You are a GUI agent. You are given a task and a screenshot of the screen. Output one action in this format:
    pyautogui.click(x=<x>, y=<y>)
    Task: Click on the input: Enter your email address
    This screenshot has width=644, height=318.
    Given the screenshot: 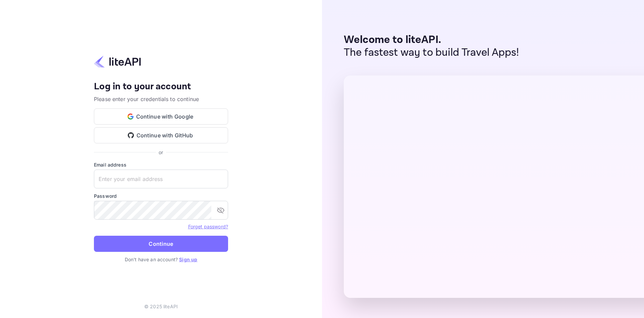 What is the action you would take?
    pyautogui.click(x=161, y=179)
    